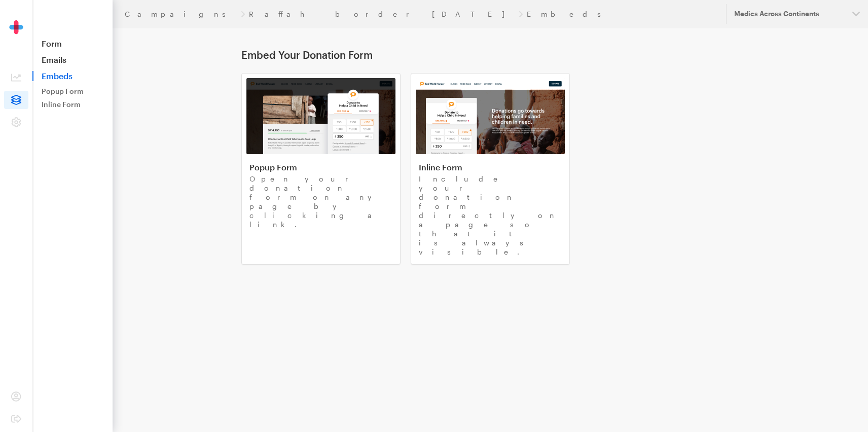 This screenshot has height=432, width=868. I want to click on a: Inline Form Include your donation form directly on a page so that it is always visible., so click(490, 169).